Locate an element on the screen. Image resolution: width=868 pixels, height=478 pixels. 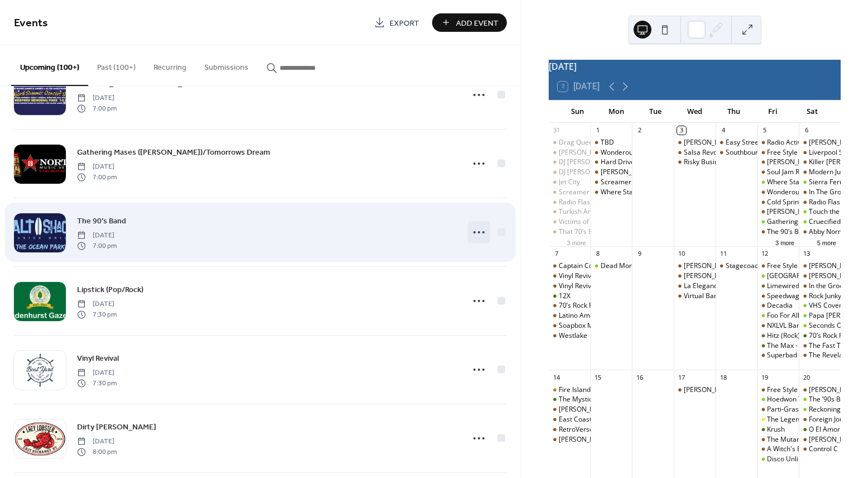
div: That 70’s Band is located at coordinates (582, 232).